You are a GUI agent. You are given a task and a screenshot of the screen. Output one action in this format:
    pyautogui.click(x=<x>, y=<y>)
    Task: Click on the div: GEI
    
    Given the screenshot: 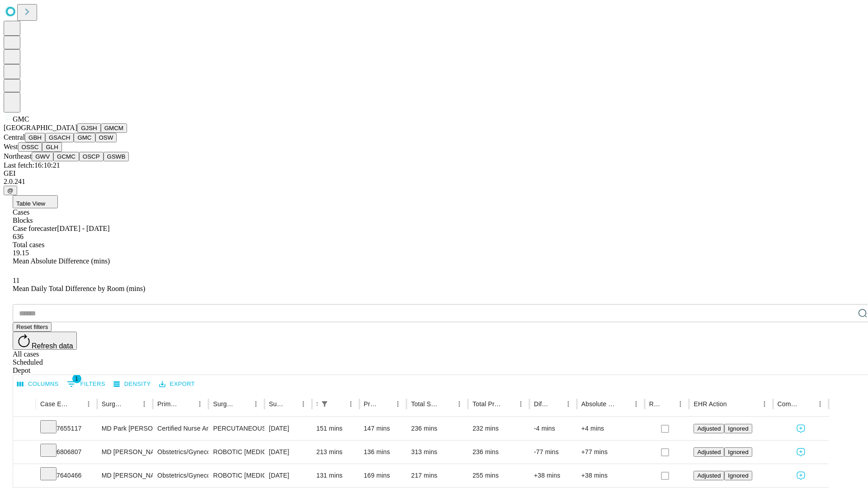 What is the action you would take?
    pyautogui.click(x=434, y=173)
    